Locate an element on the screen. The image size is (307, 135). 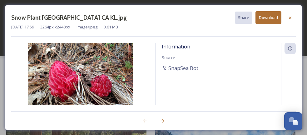
span: 3264 px x 2448 px is located at coordinates (55, 27).